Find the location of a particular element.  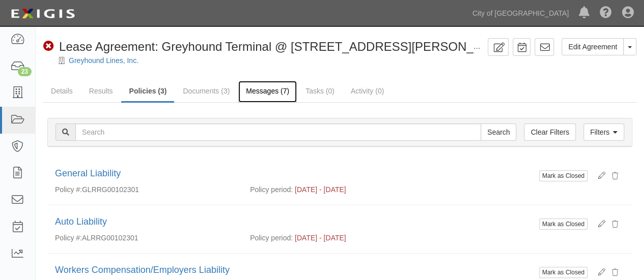

a: Greyhound Lines, Inc. is located at coordinates (103, 61).